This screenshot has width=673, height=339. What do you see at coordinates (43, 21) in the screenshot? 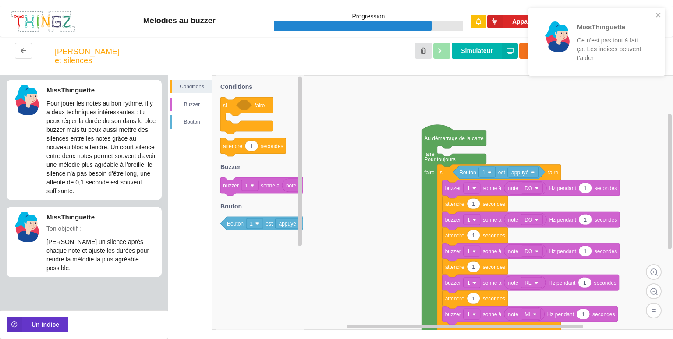
I see `img: thingz_logo.png` at bounding box center [43, 21].